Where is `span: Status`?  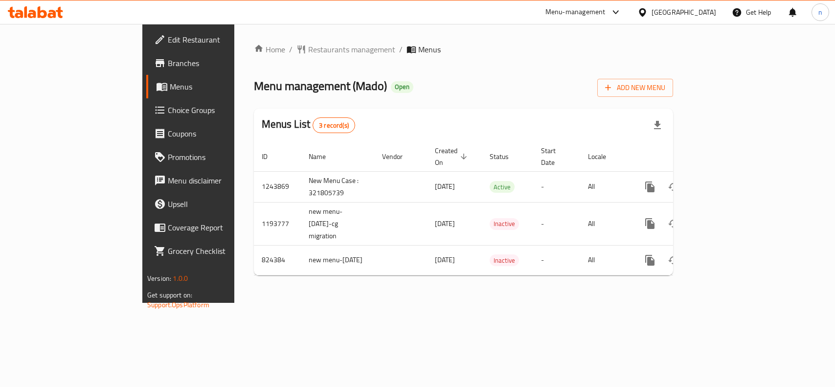
span: Status is located at coordinates (505, 156).